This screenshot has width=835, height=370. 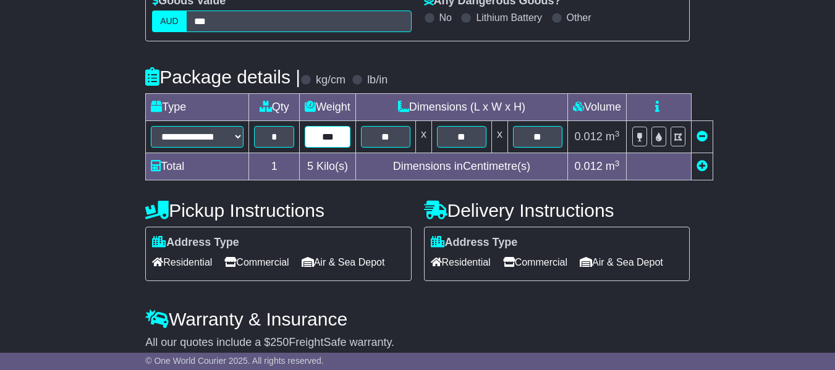 What do you see at coordinates (461, 167) in the screenshot?
I see `td: Dimensions in Centimetre(s)` at bounding box center [461, 167].